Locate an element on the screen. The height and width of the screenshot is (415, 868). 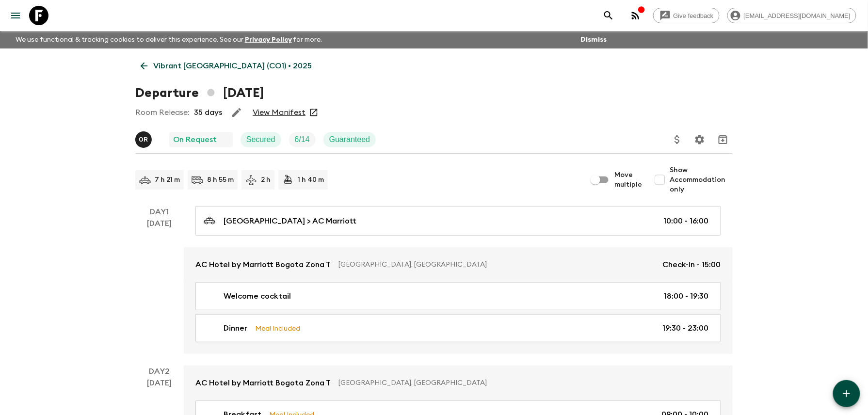
p: Check-in - 15:00 is located at coordinates (691, 265).